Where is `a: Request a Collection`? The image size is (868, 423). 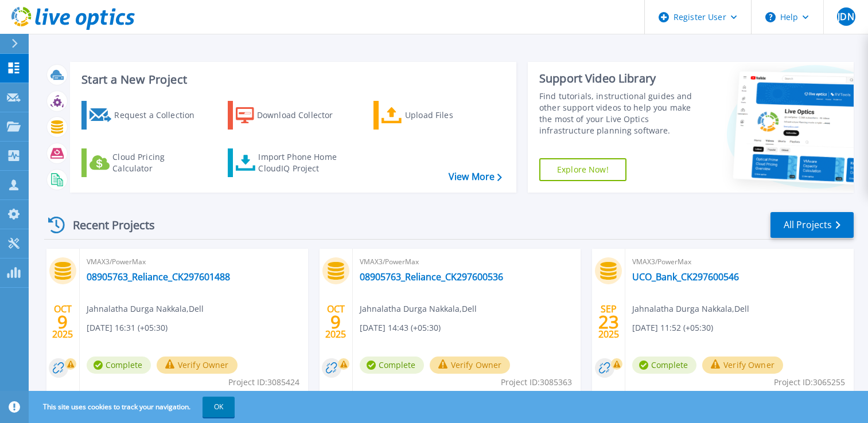 a: Request a Collection is located at coordinates (145, 116).